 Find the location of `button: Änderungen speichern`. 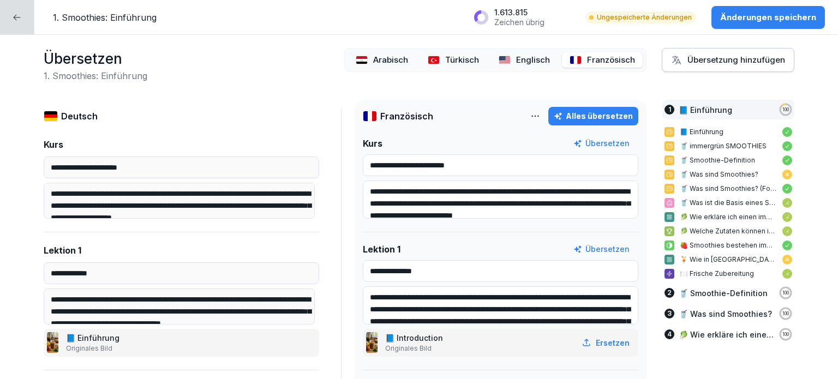

button: Änderungen speichern is located at coordinates (768, 17).